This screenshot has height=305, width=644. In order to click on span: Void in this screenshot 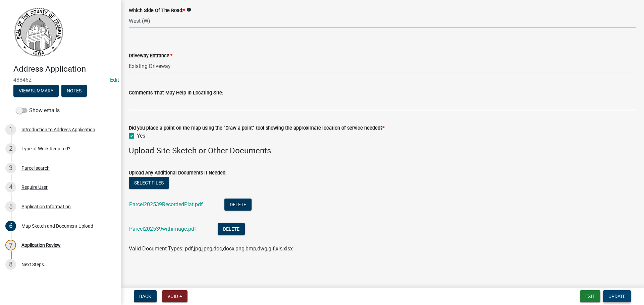, I will do `click(173, 296)`.